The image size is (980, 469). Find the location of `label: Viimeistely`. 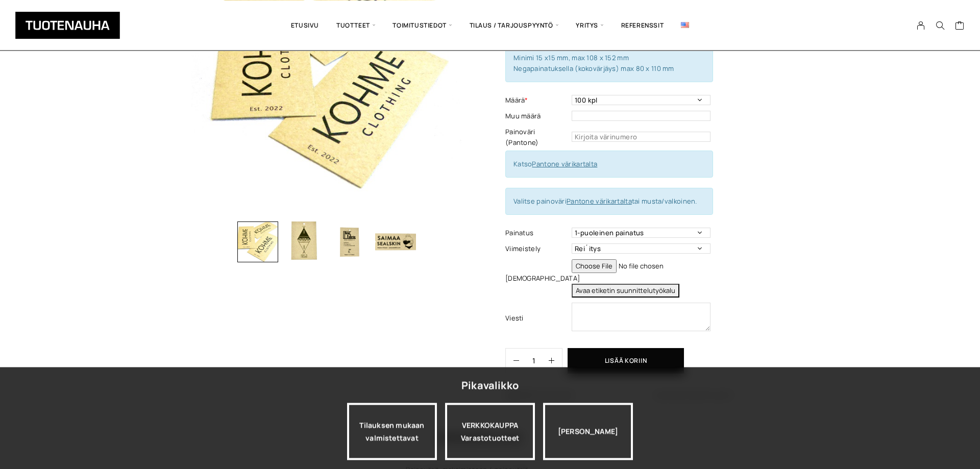

label: Viimeistely is located at coordinates (537, 249).